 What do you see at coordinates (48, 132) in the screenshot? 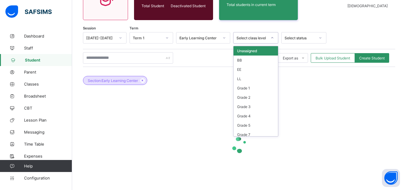
I see `span: Messaging` at bounding box center [48, 132].